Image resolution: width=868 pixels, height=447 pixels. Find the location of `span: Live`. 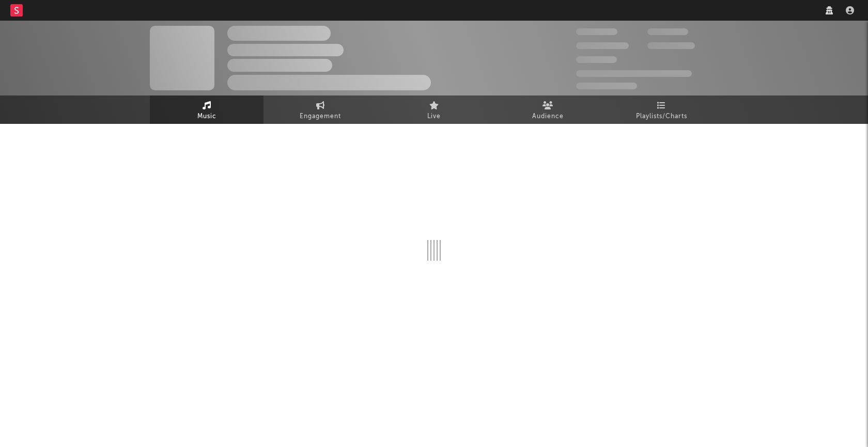

span: Live is located at coordinates (434, 116).